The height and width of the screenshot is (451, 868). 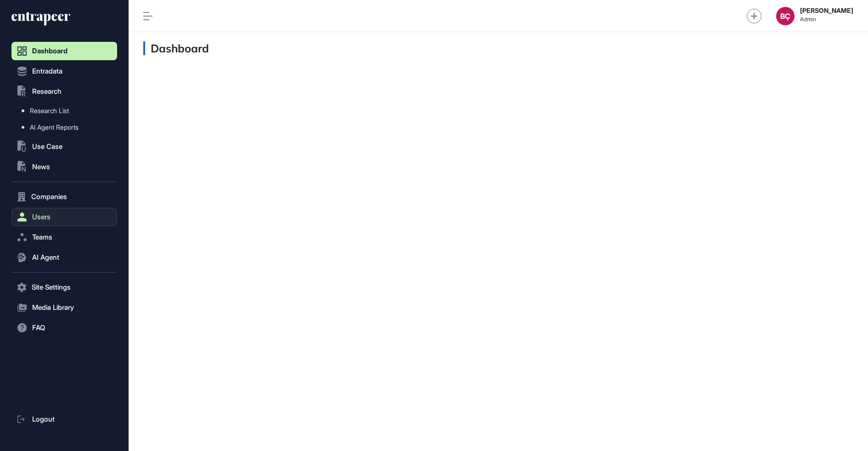 What do you see at coordinates (53, 307) in the screenshot?
I see `span: Media Library` at bounding box center [53, 307].